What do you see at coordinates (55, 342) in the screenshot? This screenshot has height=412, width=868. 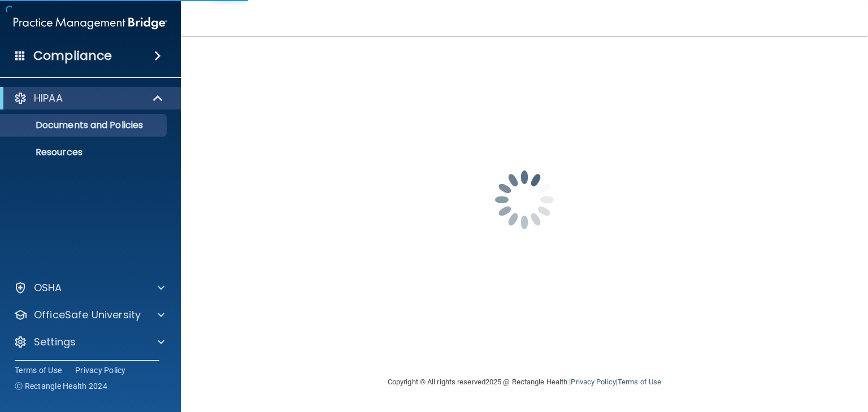 I see `p: Settings` at bounding box center [55, 342].